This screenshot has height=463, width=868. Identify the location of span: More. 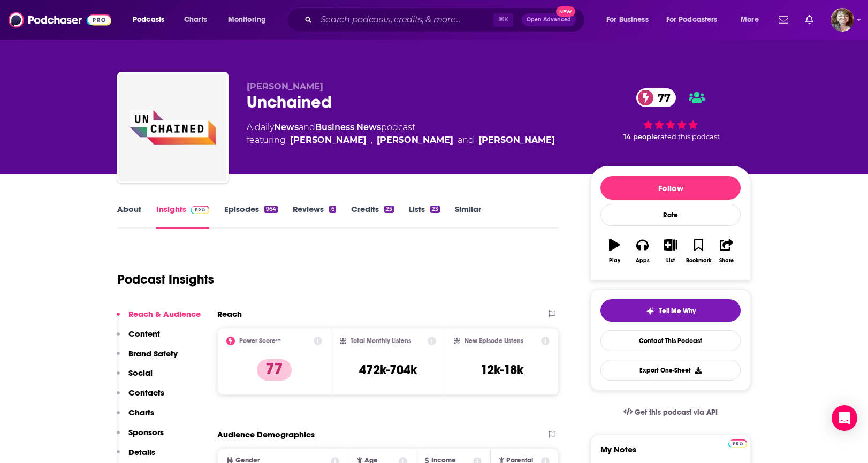
(750, 20).